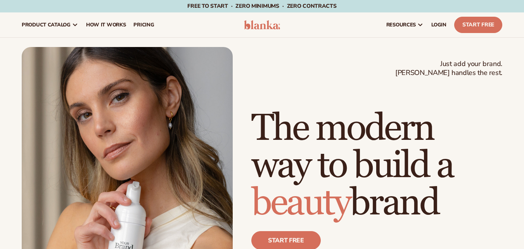 This screenshot has height=249, width=524. What do you see at coordinates (262, 6) in the screenshot?
I see `span: Free to start · ZERO minimums · ZERO contracts` at bounding box center [262, 6].